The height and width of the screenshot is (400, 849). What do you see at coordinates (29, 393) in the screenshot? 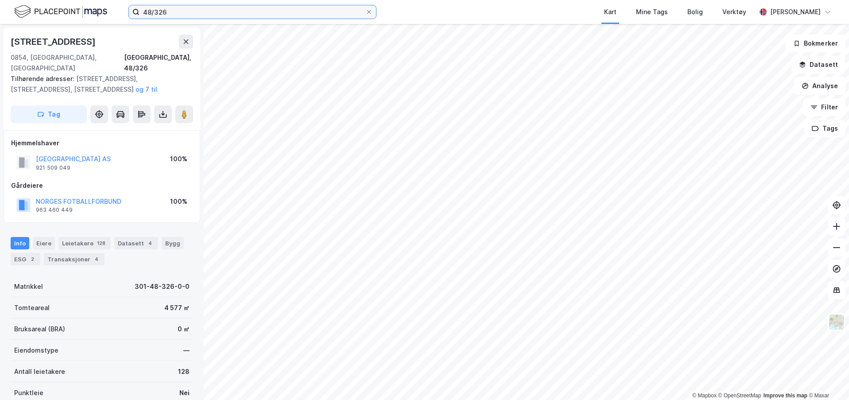
I see `div: Punktleie` at bounding box center [29, 393].